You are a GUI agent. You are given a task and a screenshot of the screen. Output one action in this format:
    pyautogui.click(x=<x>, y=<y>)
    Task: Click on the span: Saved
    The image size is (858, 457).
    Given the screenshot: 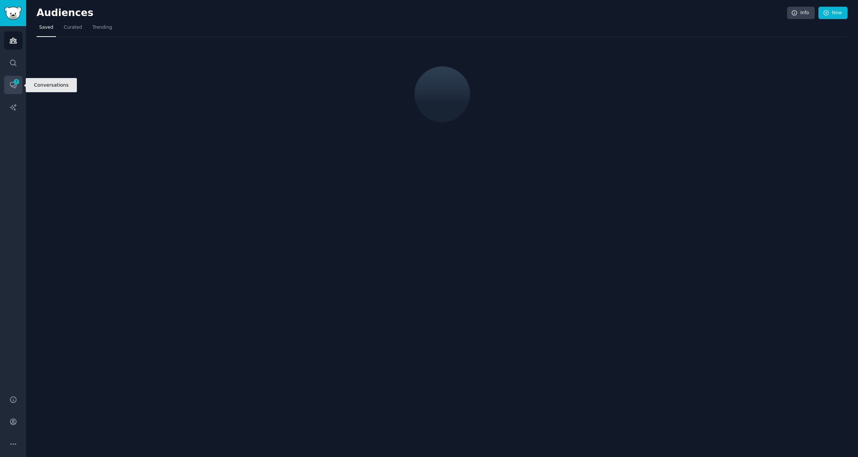 What is the action you would take?
    pyautogui.click(x=46, y=28)
    